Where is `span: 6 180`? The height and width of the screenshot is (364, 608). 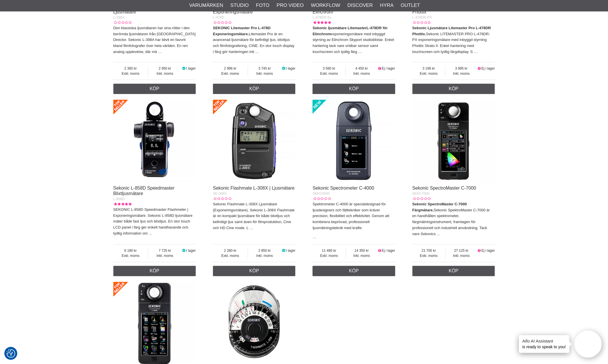 span: 6 180 is located at coordinates (131, 251).